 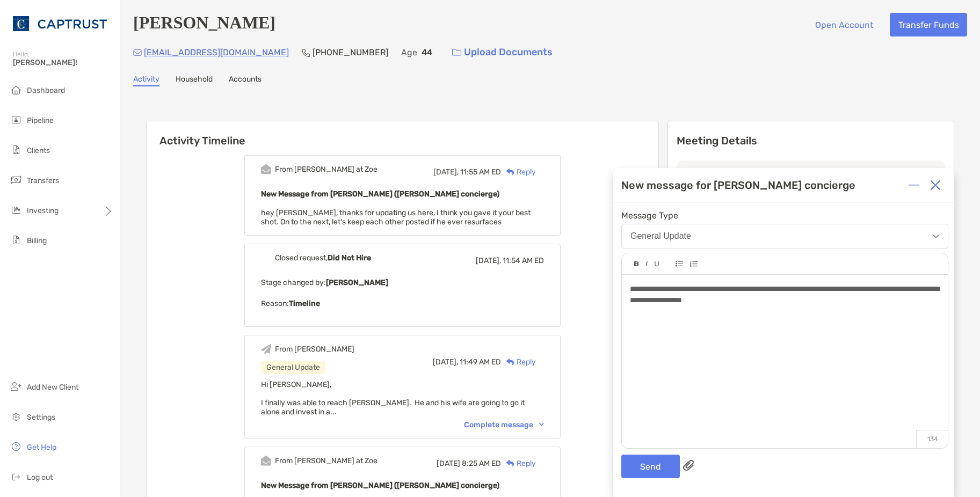 What do you see at coordinates (409, 52) in the screenshot?
I see `p: Age` at bounding box center [409, 52].